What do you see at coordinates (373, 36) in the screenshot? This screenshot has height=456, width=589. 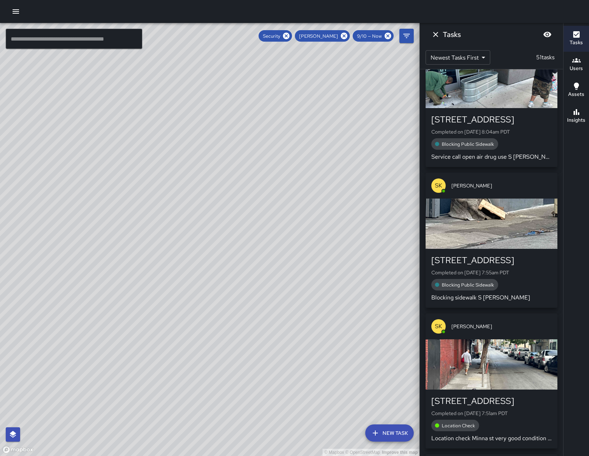 I see `div: 9/10 — Now` at bounding box center [373, 36].